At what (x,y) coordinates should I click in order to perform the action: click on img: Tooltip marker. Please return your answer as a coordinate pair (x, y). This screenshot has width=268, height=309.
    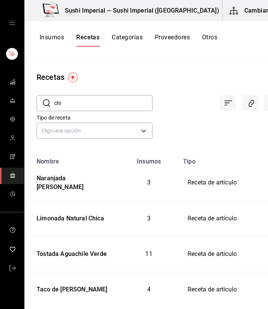
    Looking at the image, I should click on (73, 77).